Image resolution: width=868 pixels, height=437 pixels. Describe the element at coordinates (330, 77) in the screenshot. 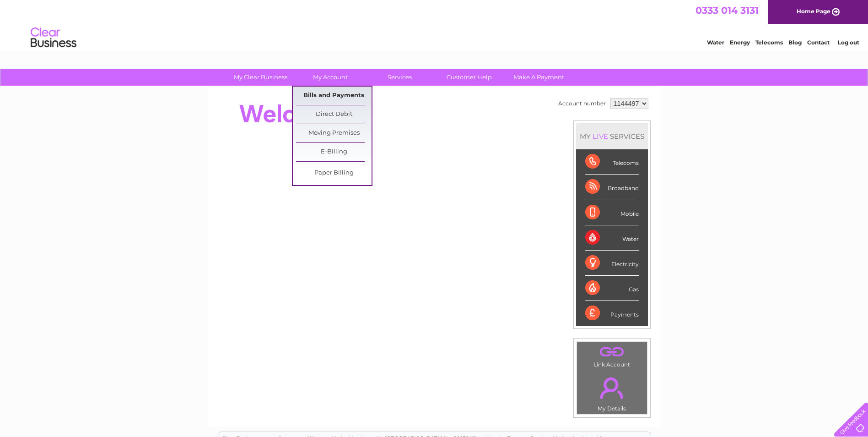

I see `a: My Account` at that location.